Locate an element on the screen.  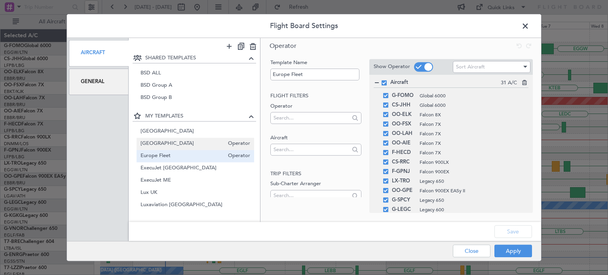
span: CS-JHH is located at coordinates (404, 105).